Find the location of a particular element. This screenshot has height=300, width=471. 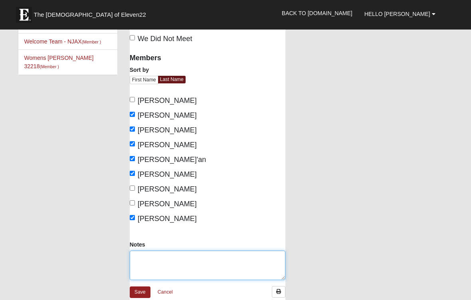

span: We Did Not Meet is located at coordinates (165, 39).